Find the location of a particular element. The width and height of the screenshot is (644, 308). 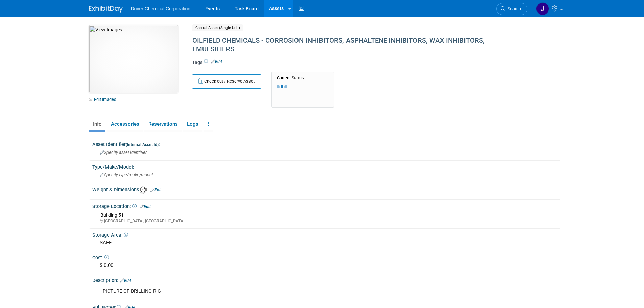

a: Info is located at coordinates (97, 124).